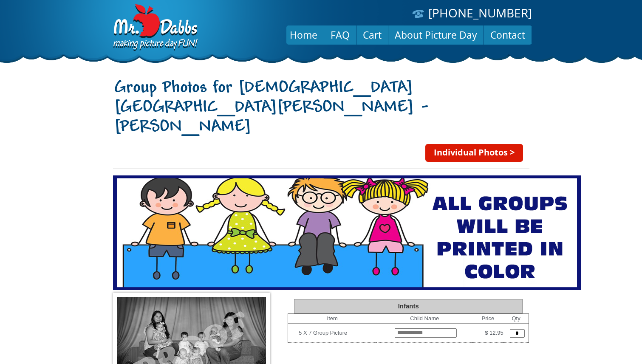  I want to click on td: 5 X 7 Group Picture, so click(338, 333).